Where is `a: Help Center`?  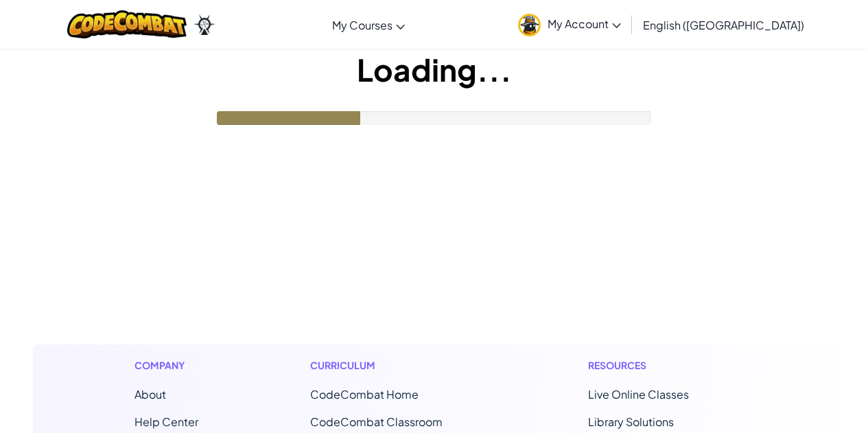 a: Help Center is located at coordinates (166, 422).